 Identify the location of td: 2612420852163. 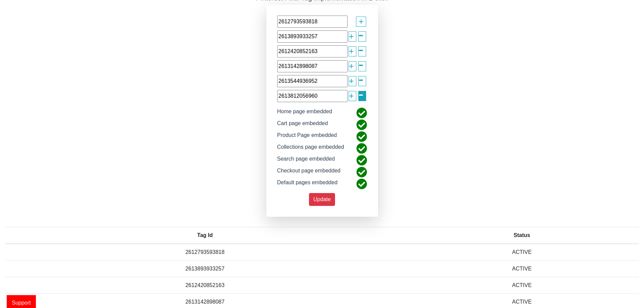
(205, 285).